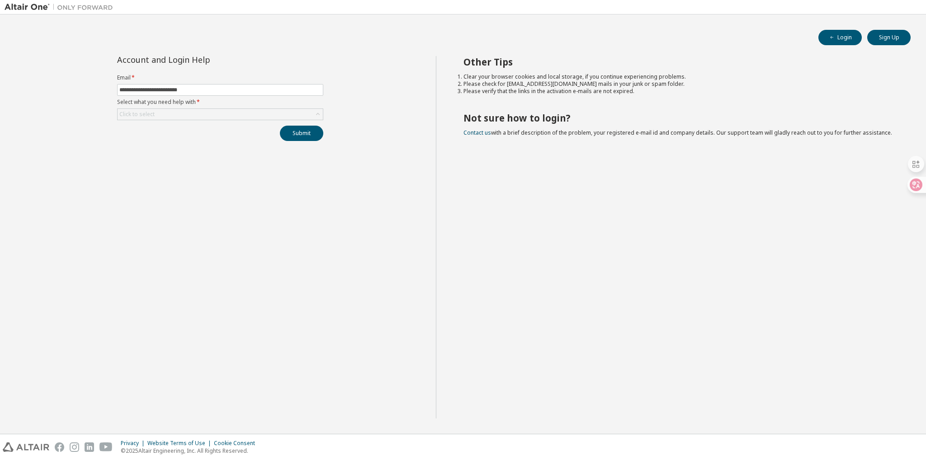  I want to click on img: altair_logo.svg, so click(26, 447).